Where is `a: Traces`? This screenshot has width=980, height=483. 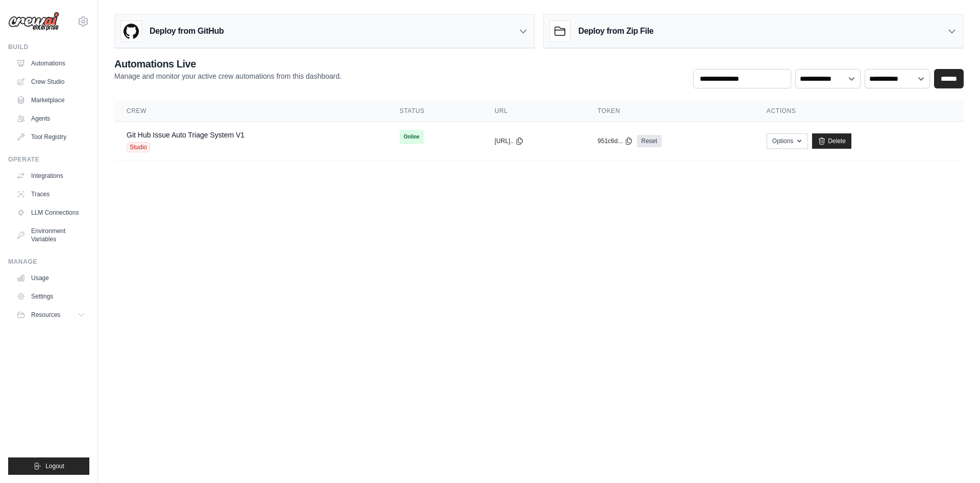
a: Traces is located at coordinates (50, 195).